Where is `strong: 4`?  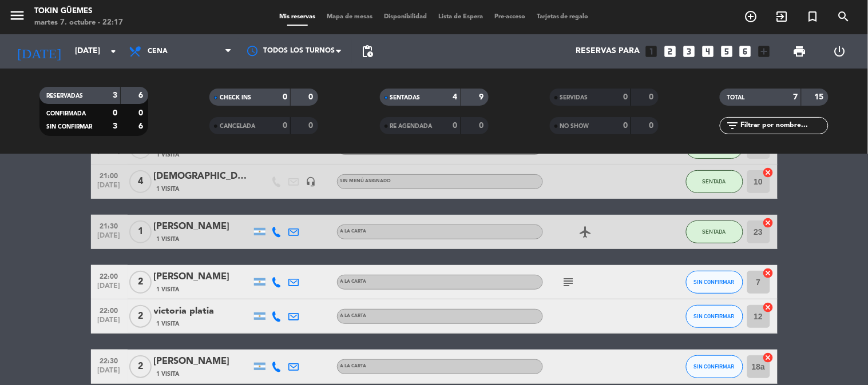 strong: 4 is located at coordinates (456, 97).